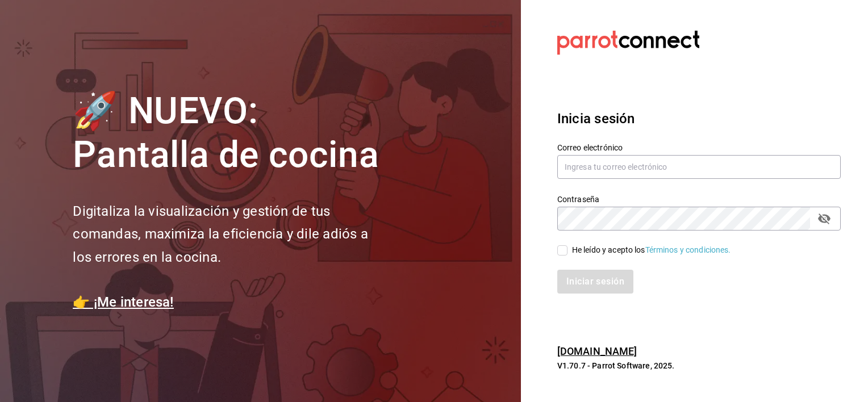 This screenshot has height=402, width=868. Describe the element at coordinates (688, 250) in the screenshot. I see `a: Términos y condiciones.` at that location.